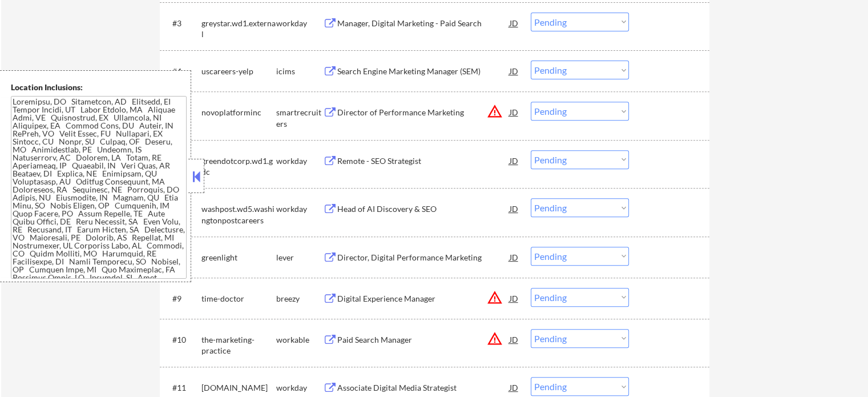  I want to click on div: workable, so click(299, 340).